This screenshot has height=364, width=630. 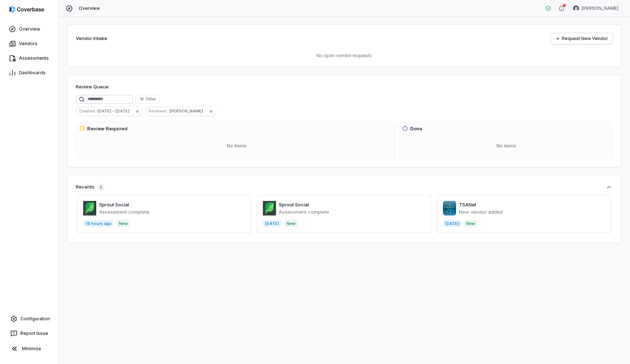 What do you see at coordinates (34, 334) in the screenshot?
I see `span: Report Issue` at bounding box center [34, 334].